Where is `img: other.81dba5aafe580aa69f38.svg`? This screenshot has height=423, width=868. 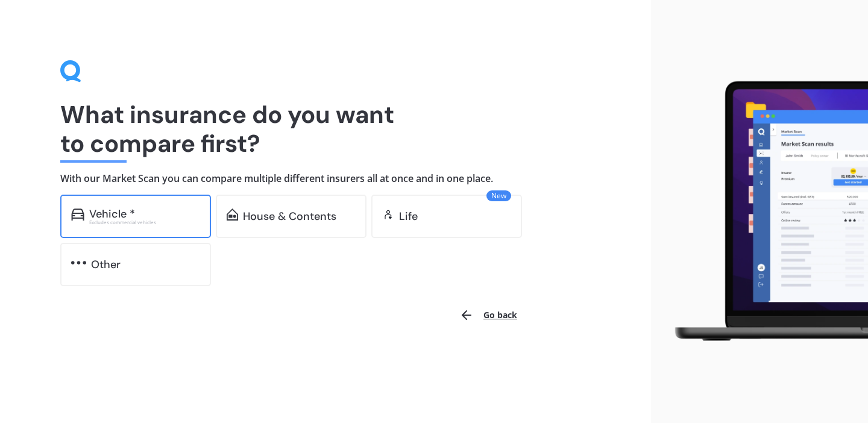
img: other.81dba5aafe580aa69f38.svg is located at coordinates (79, 262).